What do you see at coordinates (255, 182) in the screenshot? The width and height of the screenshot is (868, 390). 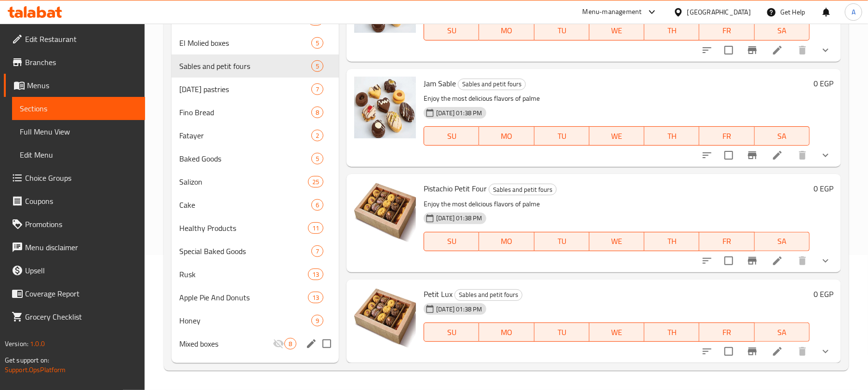 I see `div: Salizon25` at bounding box center [255, 182].